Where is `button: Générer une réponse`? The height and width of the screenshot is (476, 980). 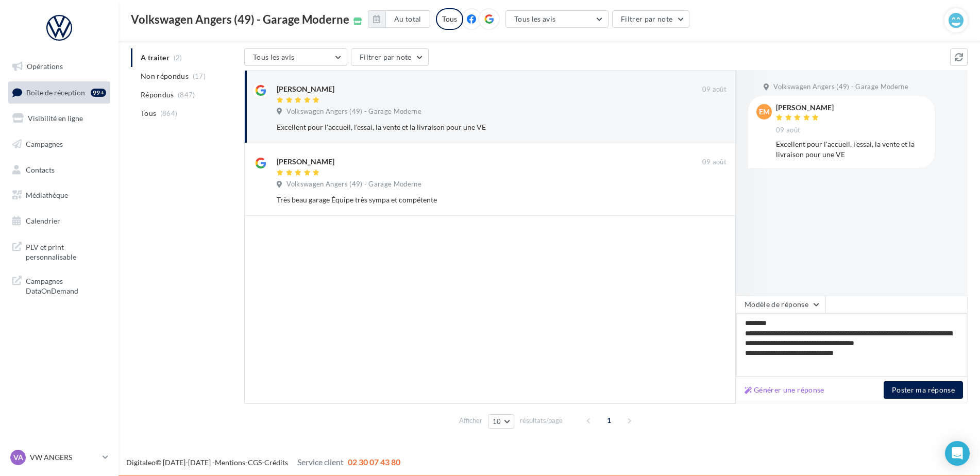 button: Générer une réponse is located at coordinates (785, 390).